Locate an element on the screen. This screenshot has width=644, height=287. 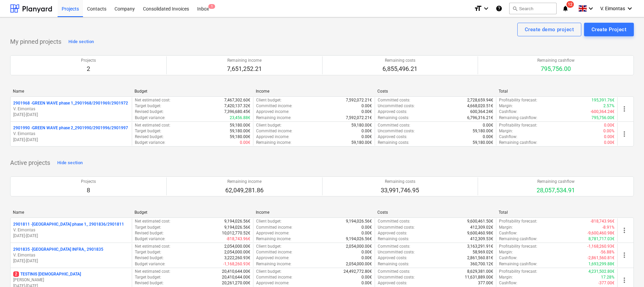
button: Create Project is located at coordinates (609, 29).